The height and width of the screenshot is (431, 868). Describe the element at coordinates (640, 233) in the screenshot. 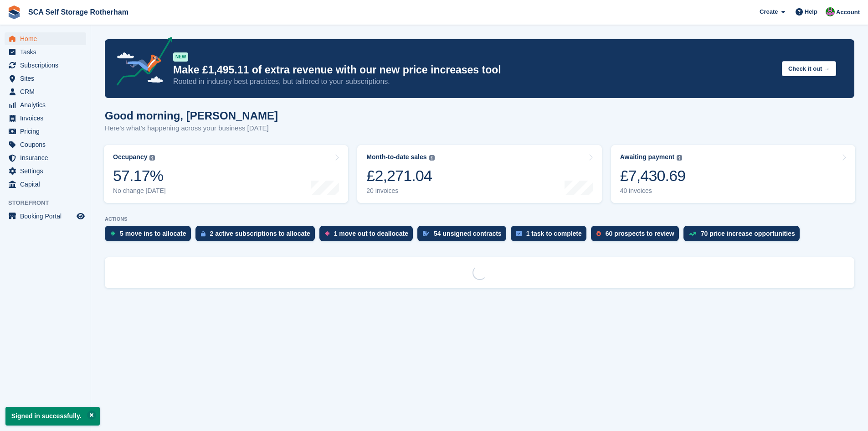

I see `div: 60 prospects to review` at that location.